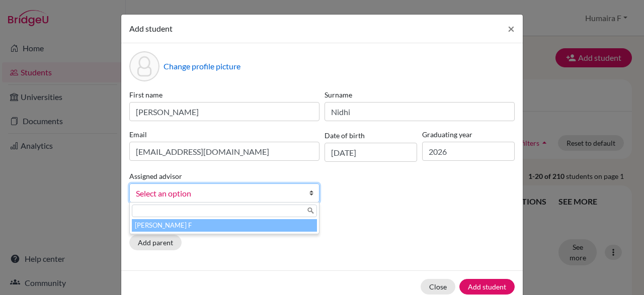  I want to click on p: Parents, so click(322, 224).